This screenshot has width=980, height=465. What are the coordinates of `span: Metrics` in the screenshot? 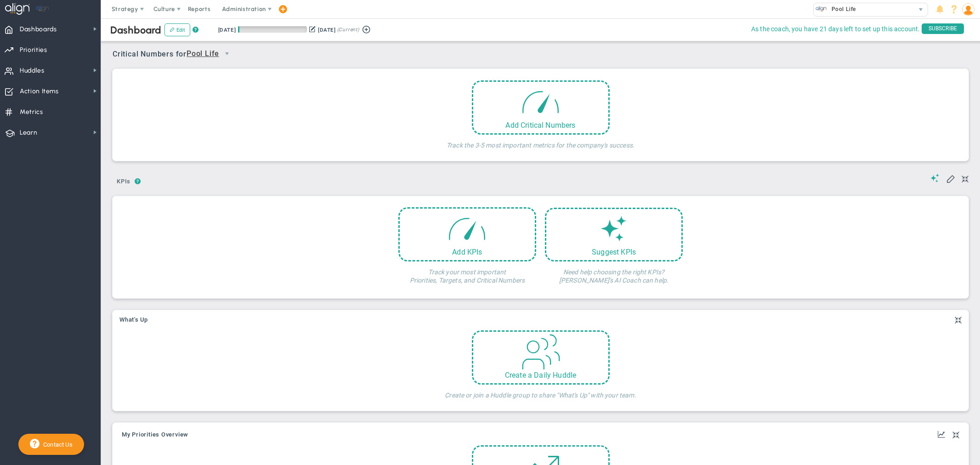 It's located at (31, 113).